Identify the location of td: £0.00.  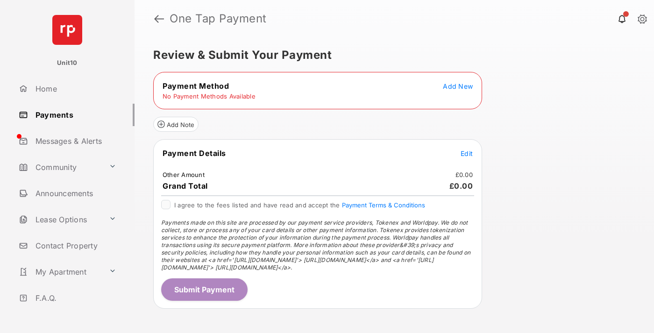
(464, 175).